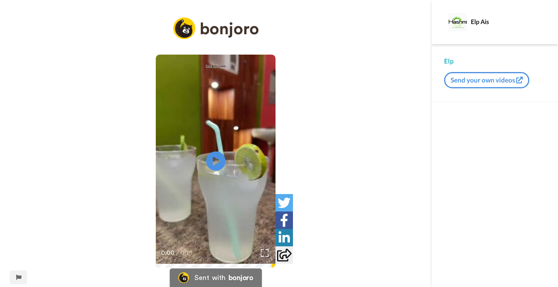 The height and width of the screenshot is (287, 558). What do you see at coordinates (495, 61) in the screenshot?
I see `div: Elp` at bounding box center [495, 61].